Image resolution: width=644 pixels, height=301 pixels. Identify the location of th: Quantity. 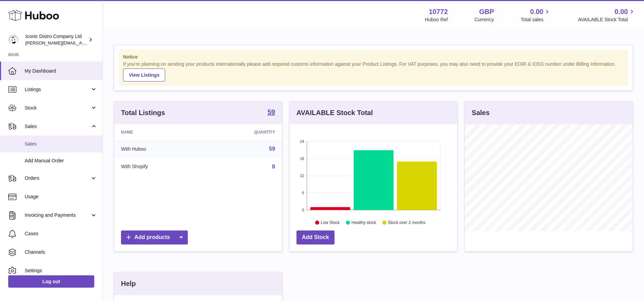
(243, 132).